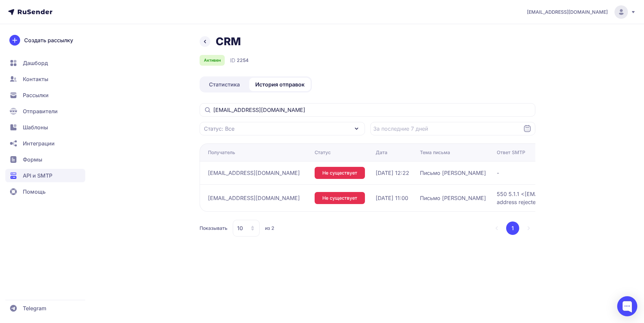 The height and width of the screenshot is (323, 644). Describe the element at coordinates (225, 85) in the screenshot. I see `span: Статистика` at that location.